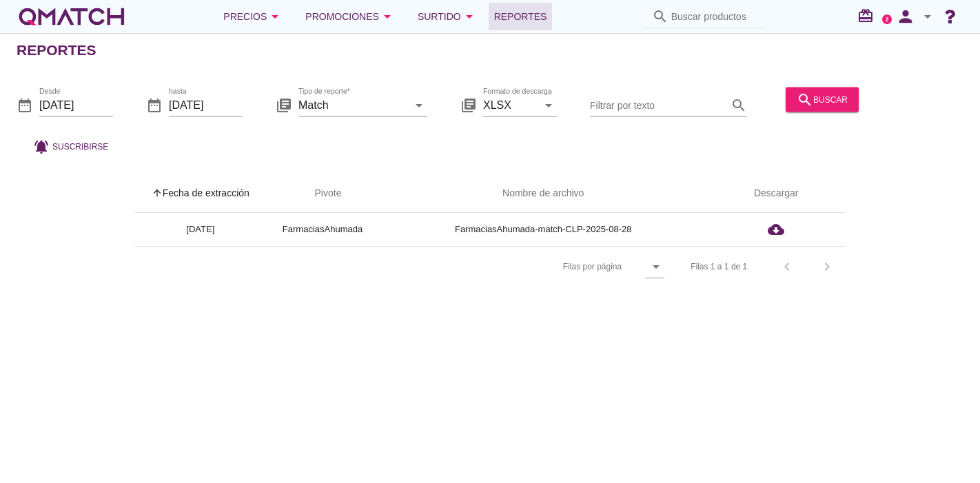 Image resolution: width=980 pixels, height=483 pixels. Describe the element at coordinates (201, 194) in the screenshot. I see `th: Fecha de extracción: Sorted ascending. Activate to sort descending.` at that location.